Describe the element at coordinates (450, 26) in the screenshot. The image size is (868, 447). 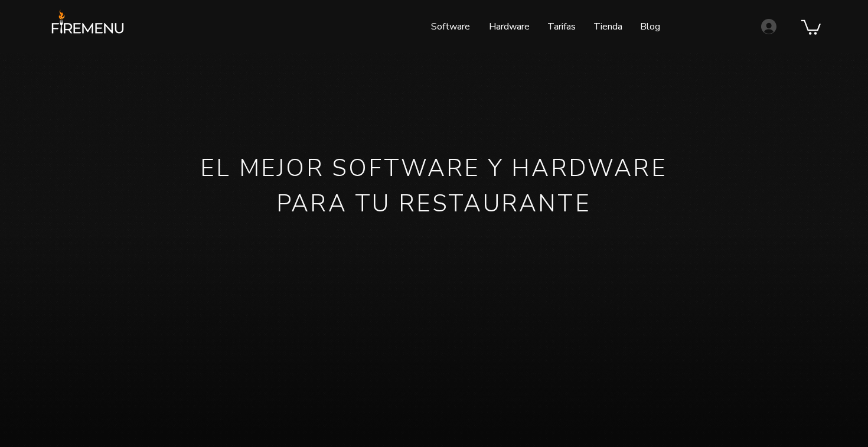
I see `a: Software` at that location.